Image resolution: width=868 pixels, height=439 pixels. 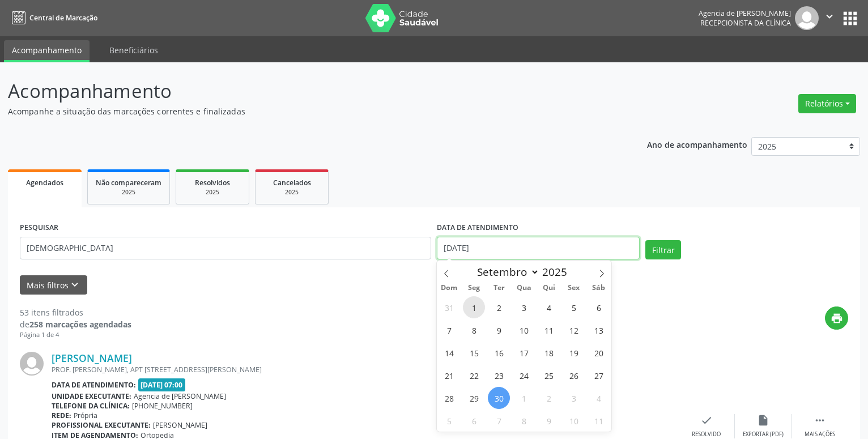 What do you see at coordinates (75, 335) in the screenshot?
I see `div: Página 1 de 4` at bounding box center [75, 335].